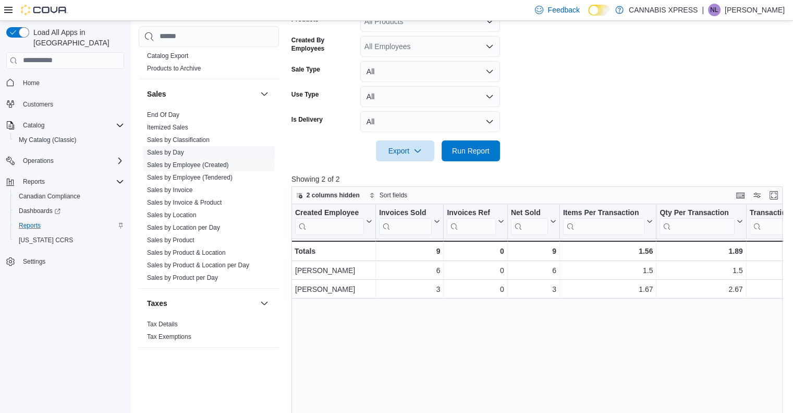 The image size is (793, 413). What do you see at coordinates (534, 251) in the screenshot?
I see `div: 9` at bounding box center [534, 251].